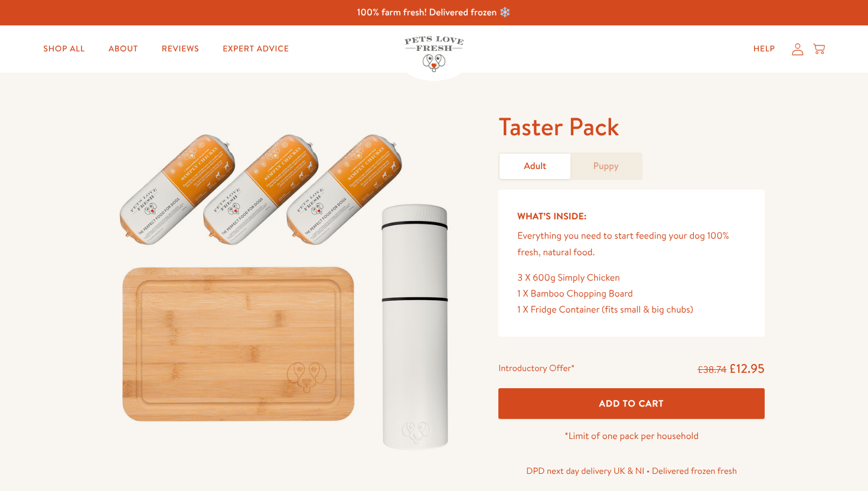 Image resolution: width=868 pixels, height=491 pixels. What do you see at coordinates (746, 368) in the screenshot?
I see `span: £12.95` at bounding box center [746, 368].